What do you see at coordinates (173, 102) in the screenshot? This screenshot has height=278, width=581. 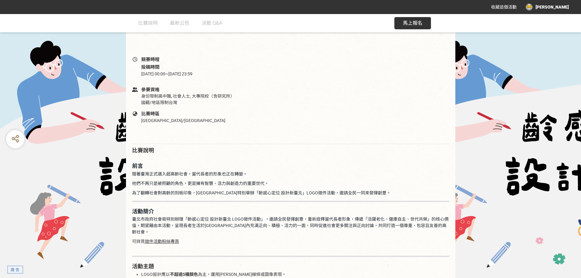 I see `span: 台灣` at bounding box center [173, 102].